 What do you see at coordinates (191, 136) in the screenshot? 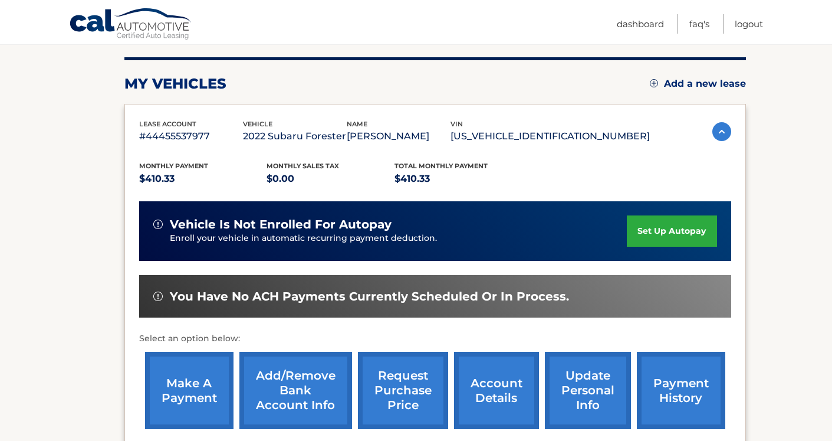
I see `p: #44455537977` at bounding box center [191, 136].